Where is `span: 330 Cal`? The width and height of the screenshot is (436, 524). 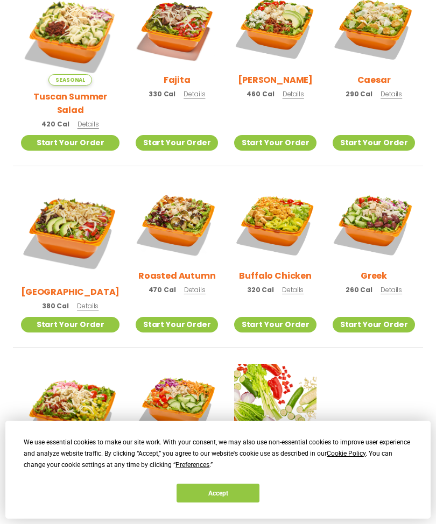 span: 330 Cal is located at coordinates (162, 94).